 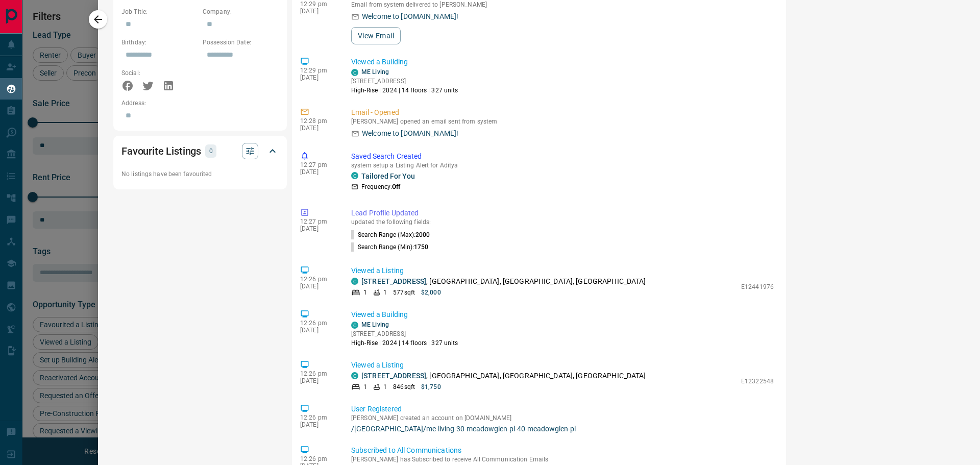 I want to click on p: Birthday:, so click(x=159, y=43).